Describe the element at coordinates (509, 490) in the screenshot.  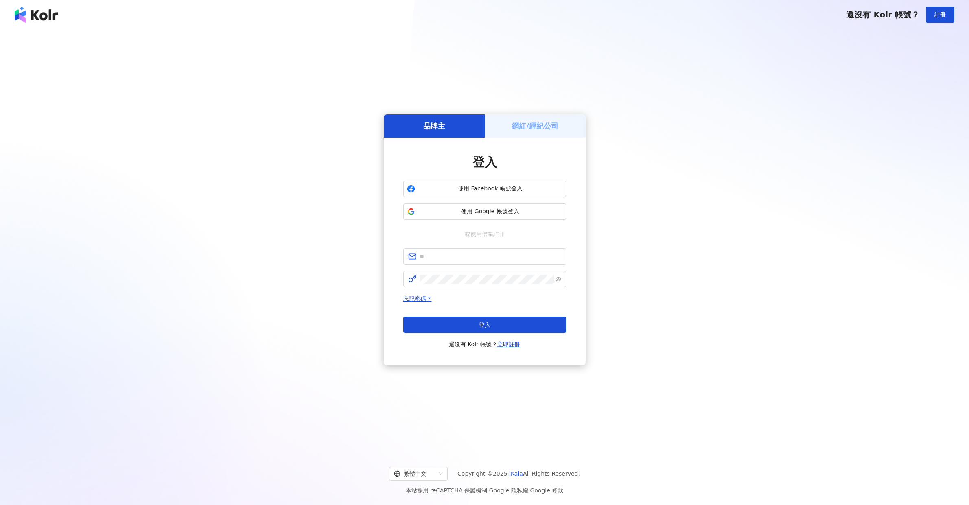
I see `a: Google 隱私權` at that location.